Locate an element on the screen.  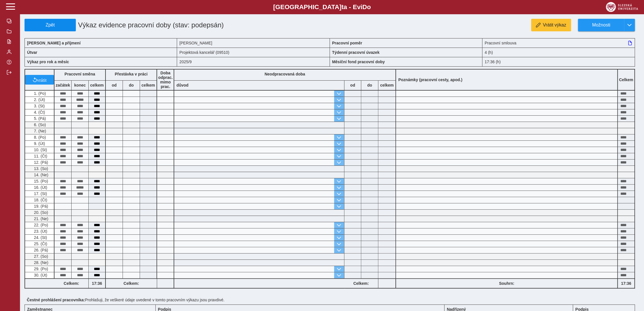
span: 24. (St) is located at coordinates (40, 238).